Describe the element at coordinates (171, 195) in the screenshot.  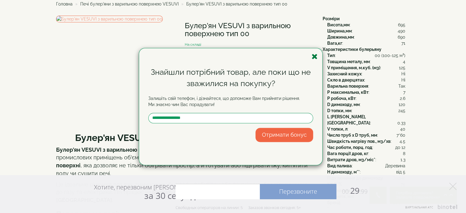
I see `span: за 30 секунд?` at that location.